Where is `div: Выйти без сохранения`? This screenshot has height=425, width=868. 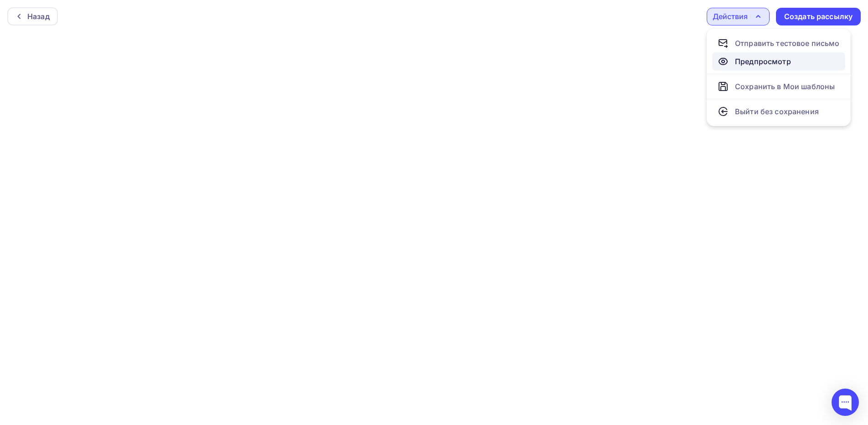 div: Выйти без сохранения is located at coordinates (777, 112).